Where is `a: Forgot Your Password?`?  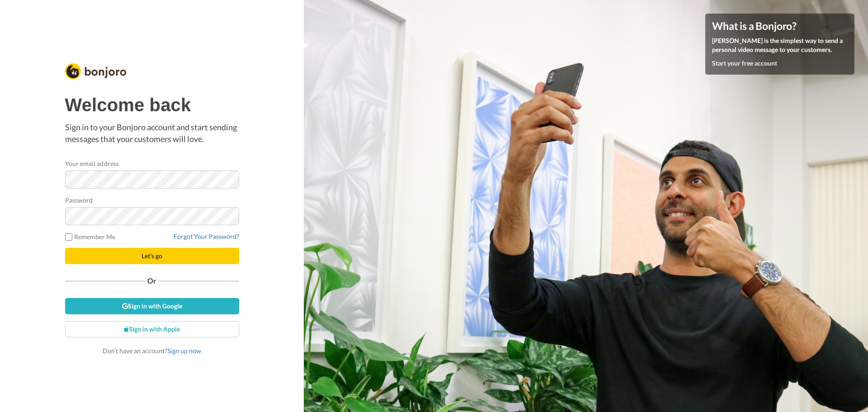 a: Forgot Your Password? is located at coordinates (206, 236).